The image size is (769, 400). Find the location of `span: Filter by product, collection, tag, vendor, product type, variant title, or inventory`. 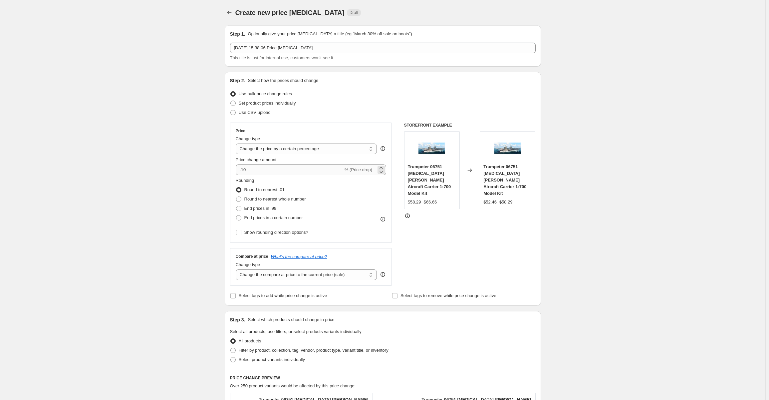

span: Filter by product, collection, tag, vendor, product type, variant title, or inventory is located at coordinates (314, 350).